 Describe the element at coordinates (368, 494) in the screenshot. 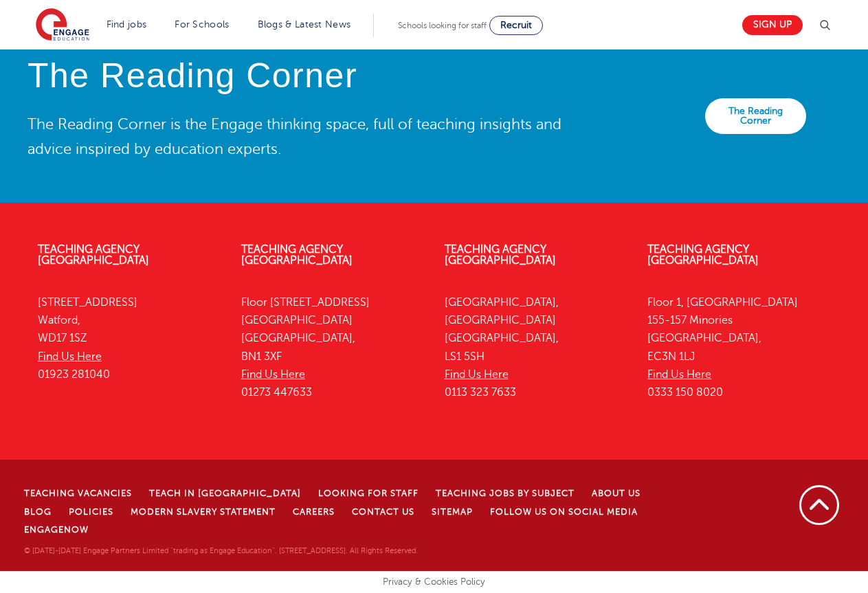

I see `a: Looking for staff` at that location.